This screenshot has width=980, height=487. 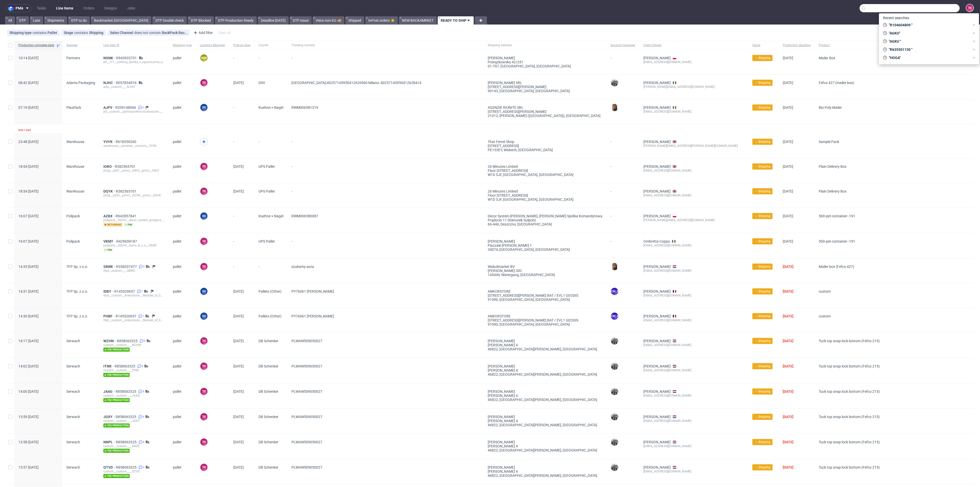 I want to click on a: 1, so click(x=139, y=291).